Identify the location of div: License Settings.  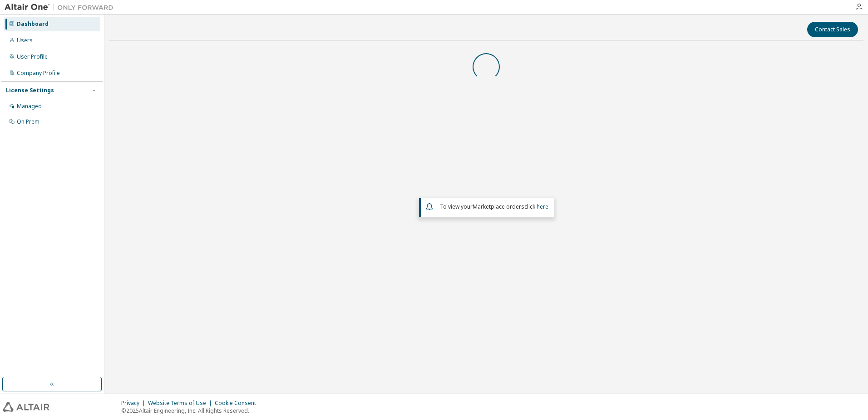
(30, 91).